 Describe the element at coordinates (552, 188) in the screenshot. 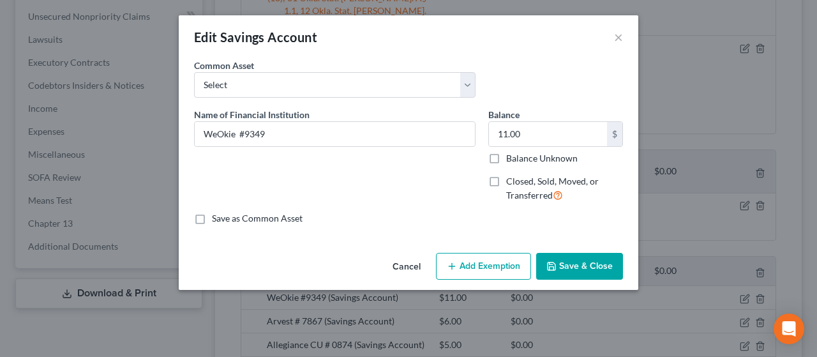

I see `span: Closed, Sold, Moved, or Transferred` at that location.